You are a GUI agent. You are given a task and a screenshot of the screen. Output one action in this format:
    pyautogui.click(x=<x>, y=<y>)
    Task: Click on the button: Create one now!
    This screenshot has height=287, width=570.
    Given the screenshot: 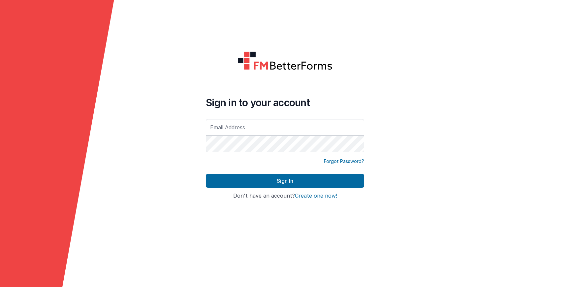 What is the action you would take?
    pyautogui.click(x=316, y=196)
    